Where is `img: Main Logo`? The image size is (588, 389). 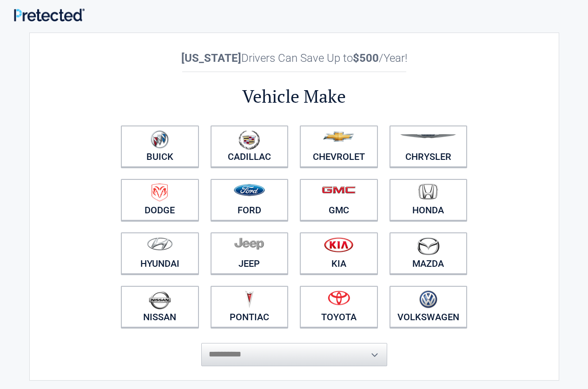 img: Main Logo is located at coordinates (49, 15).